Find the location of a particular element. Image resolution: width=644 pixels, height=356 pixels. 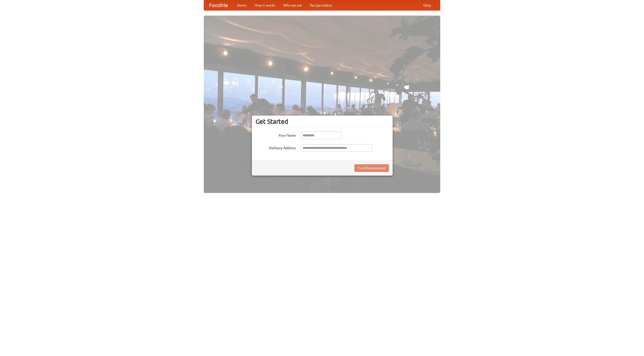

a: Help is located at coordinates (427, 5).